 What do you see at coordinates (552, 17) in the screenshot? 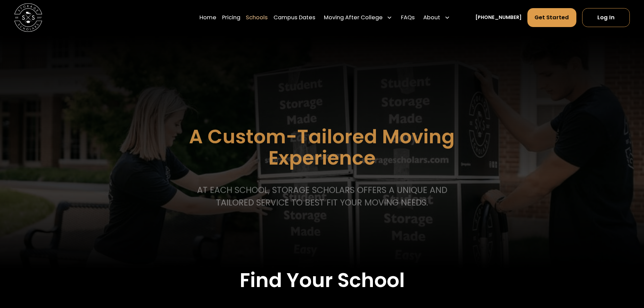
I see `a: Get Started` at bounding box center [552, 17].